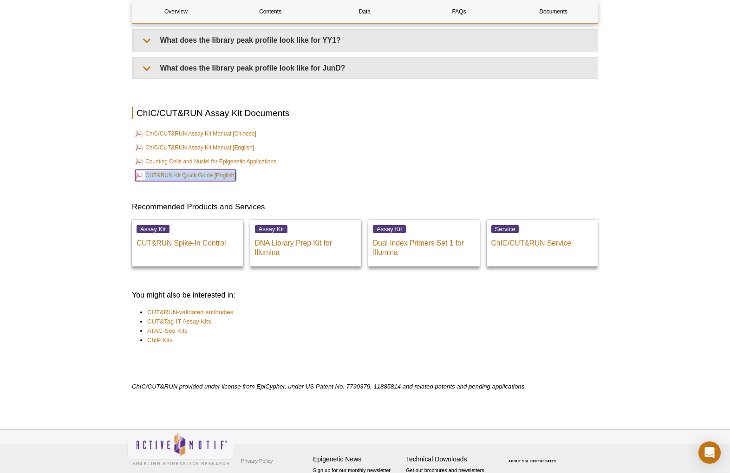 This screenshot has height=473, width=730. I want to click on summary: What does the library peak profile look like for JunD?, so click(366, 68).